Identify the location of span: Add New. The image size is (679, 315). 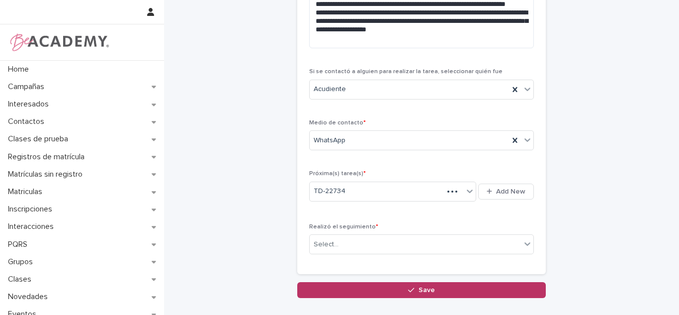
(511, 191).